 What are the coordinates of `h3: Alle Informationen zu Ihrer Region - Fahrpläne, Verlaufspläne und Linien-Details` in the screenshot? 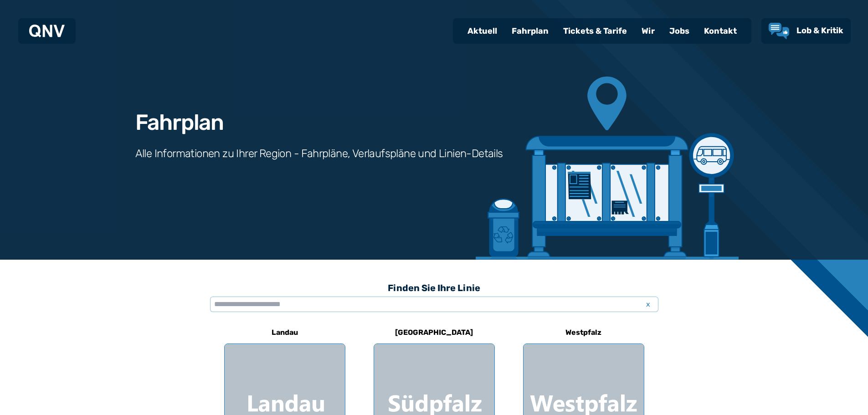 It's located at (319, 153).